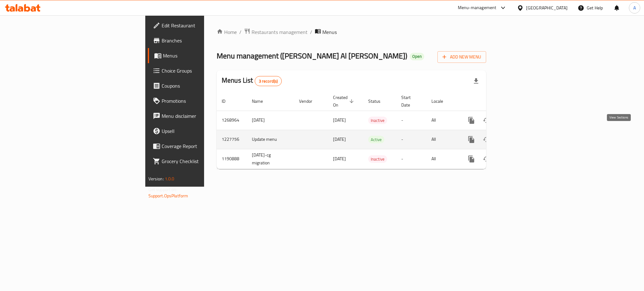 This screenshot has width=644, height=291. I want to click on span: Coverage Report, so click(205, 146).